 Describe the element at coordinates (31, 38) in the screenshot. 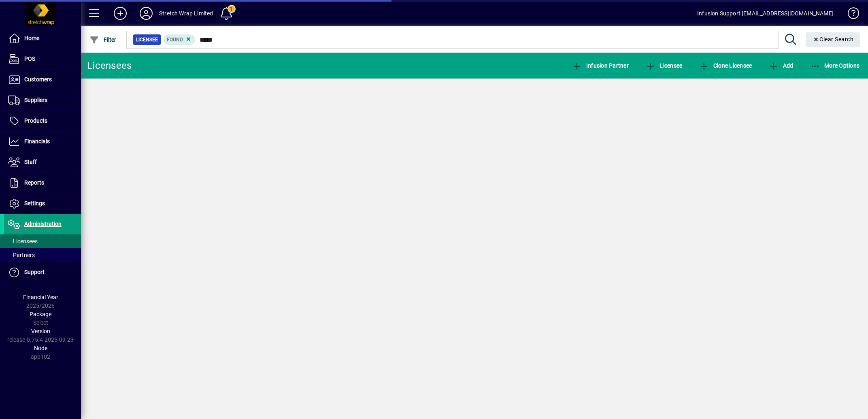

I see `span: Home` at that location.